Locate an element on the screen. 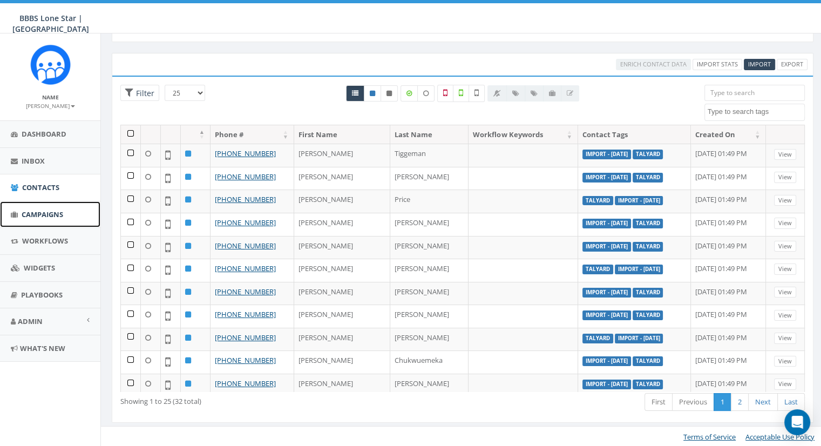 The height and width of the screenshot is (446, 821). a: Import is located at coordinates (760, 64).